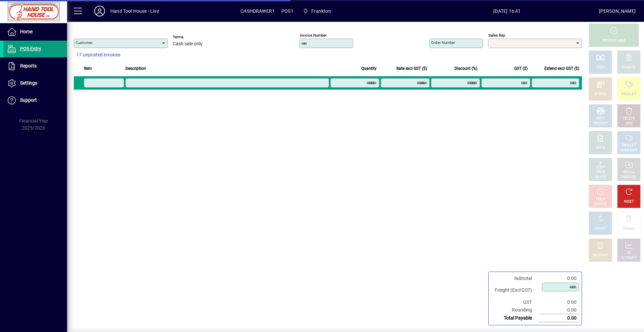 This screenshot has height=332, width=644. What do you see at coordinates (29, 83) in the screenshot?
I see `span: Settings` at bounding box center [29, 83].